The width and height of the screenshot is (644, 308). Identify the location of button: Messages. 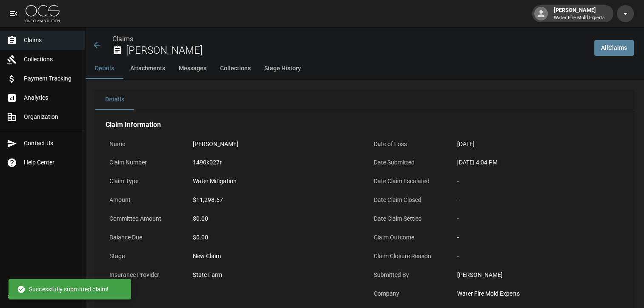
(192, 69).